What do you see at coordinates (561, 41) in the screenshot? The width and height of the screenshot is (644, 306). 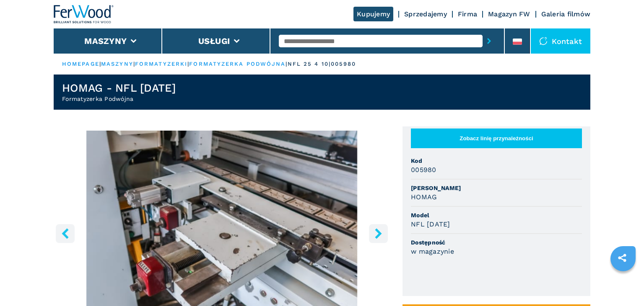 I see `div: Kontakt` at bounding box center [561, 41].